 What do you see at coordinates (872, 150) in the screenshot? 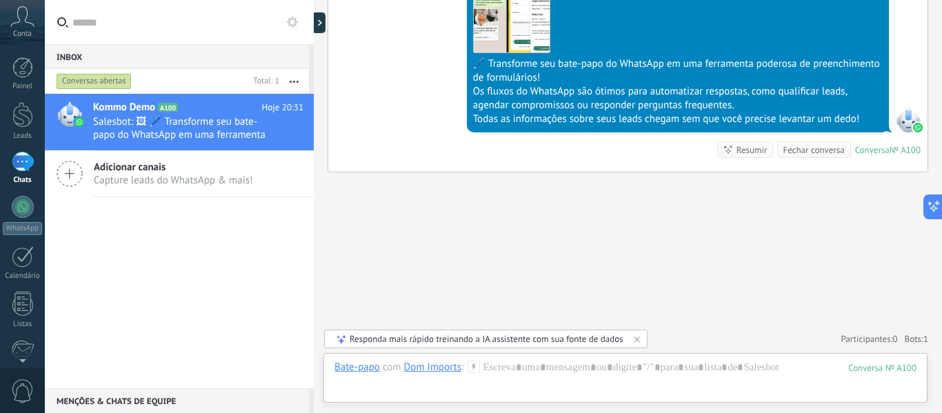
I see `div: Conversa` at bounding box center [872, 150].